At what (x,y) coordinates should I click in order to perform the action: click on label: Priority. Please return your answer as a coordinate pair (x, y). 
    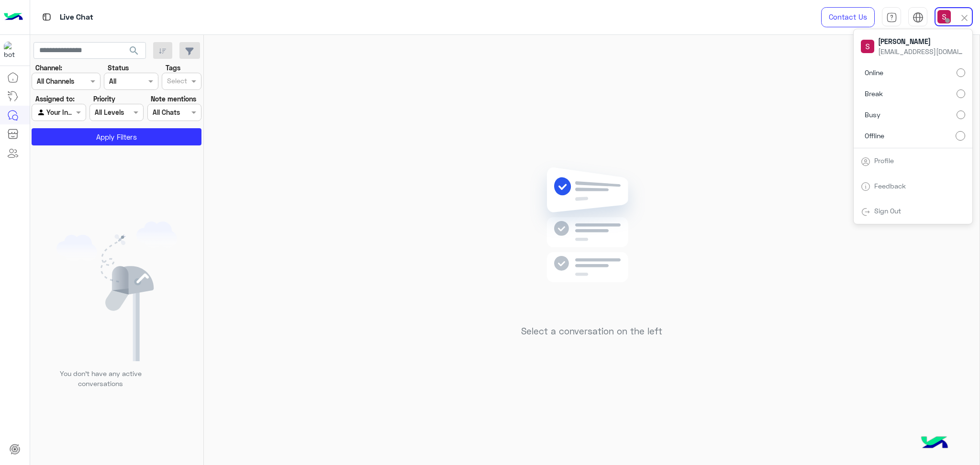
    Looking at the image, I should click on (104, 99).